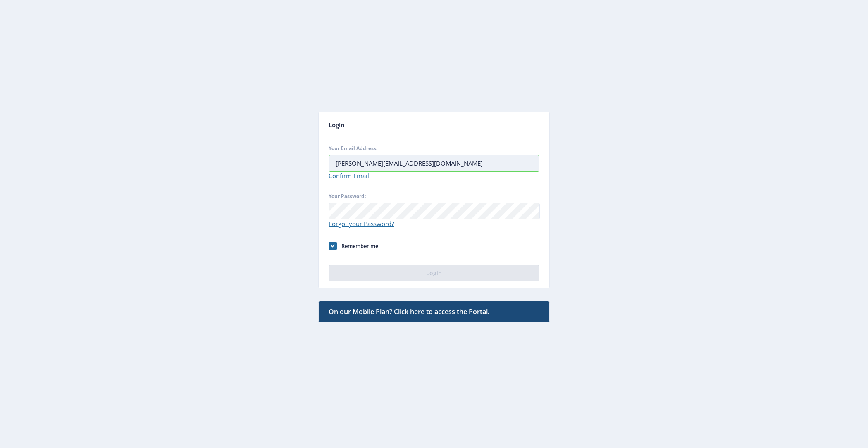  I want to click on button: Login, so click(434, 273).